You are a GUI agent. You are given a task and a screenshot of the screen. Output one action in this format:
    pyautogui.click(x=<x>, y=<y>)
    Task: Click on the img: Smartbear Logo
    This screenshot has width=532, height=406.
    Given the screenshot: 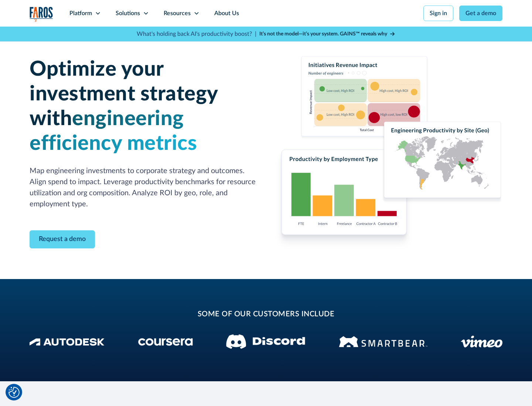 What is the action you would take?
    pyautogui.click(x=383, y=342)
    